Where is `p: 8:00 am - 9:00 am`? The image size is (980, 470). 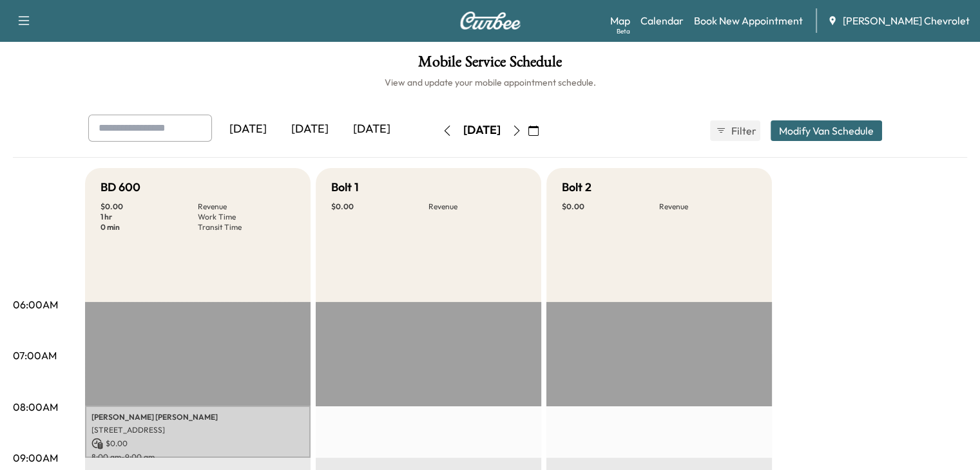 p: 8:00 am - 9:00 am is located at coordinates (197, 457).